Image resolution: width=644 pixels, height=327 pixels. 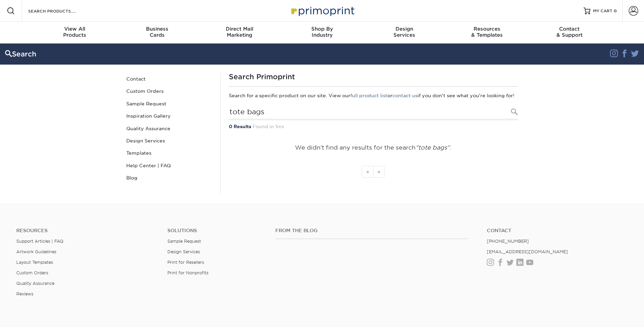 I want to click on span: View All, so click(x=74, y=29).